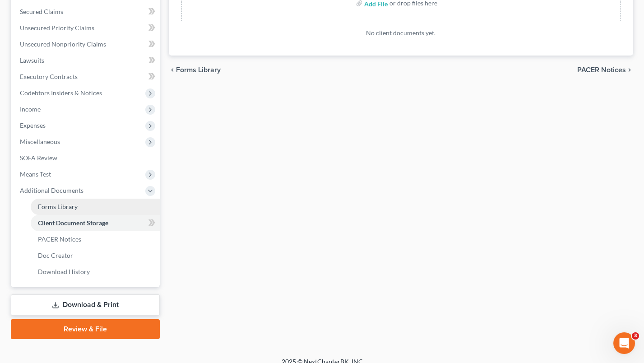  What do you see at coordinates (41, 11) in the screenshot?
I see `span: Secured Claims` at bounding box center [41, 11].